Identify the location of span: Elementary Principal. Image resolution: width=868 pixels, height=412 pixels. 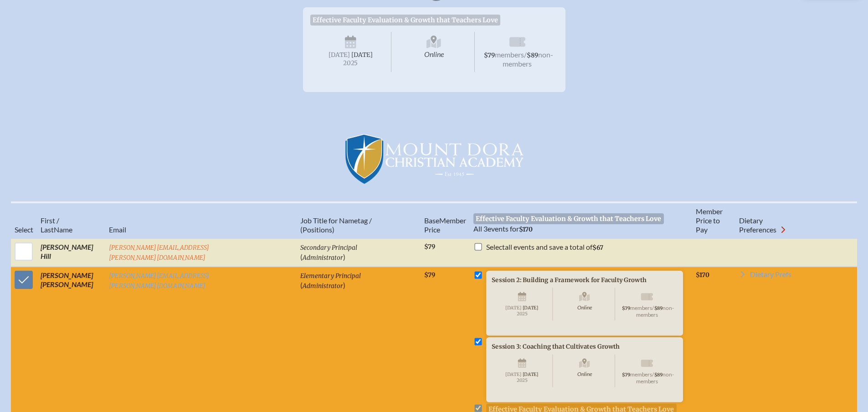
(330, 276).